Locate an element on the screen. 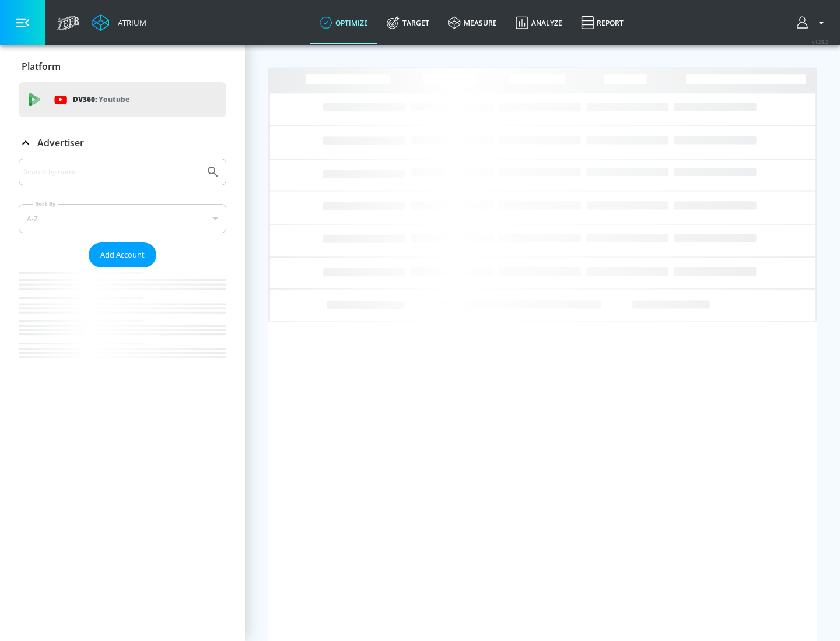  label: Sort By is located at coordinates (45, 204).